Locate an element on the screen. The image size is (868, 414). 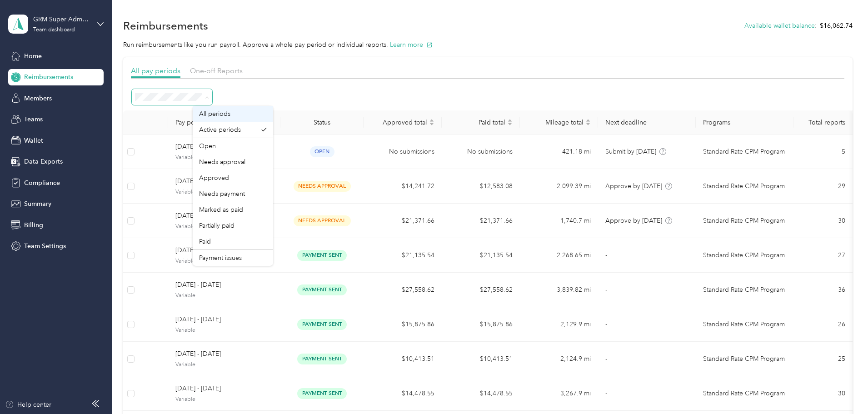
span: All pay periods is located at coordinates (155, 70).